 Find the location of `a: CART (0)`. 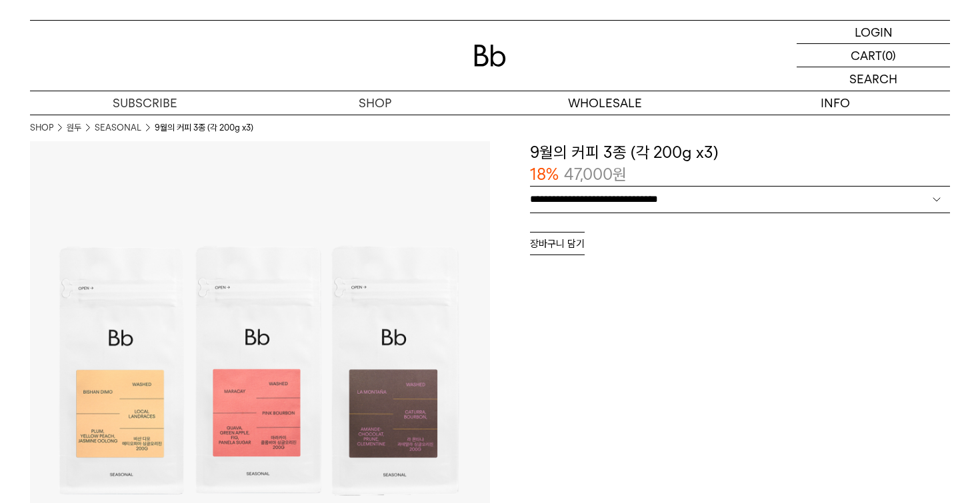

a: CART (0) is located at coordinates (874, 56).